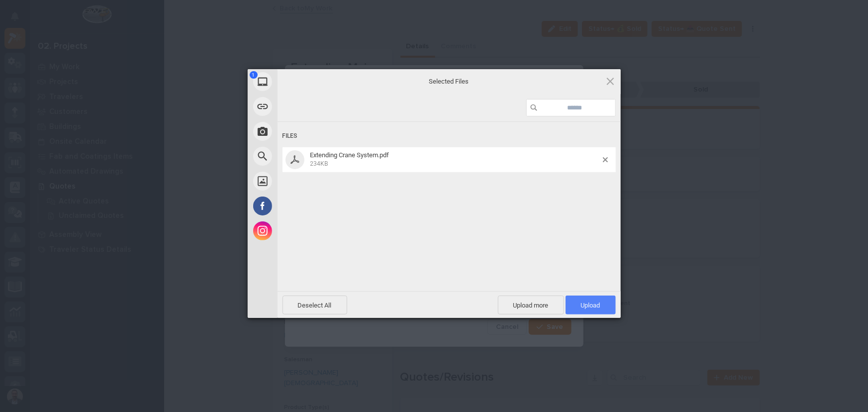  Describe the element at coordinates (531, 305) in the screenshot. I see `span: Upload more` at that location.